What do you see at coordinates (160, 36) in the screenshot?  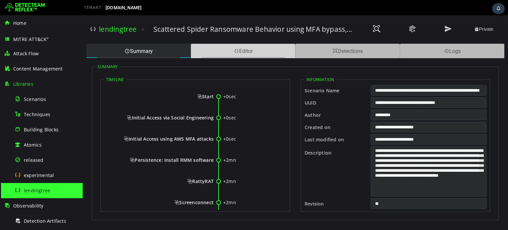 I see `div: Editor` at bounding box center [160, 36].